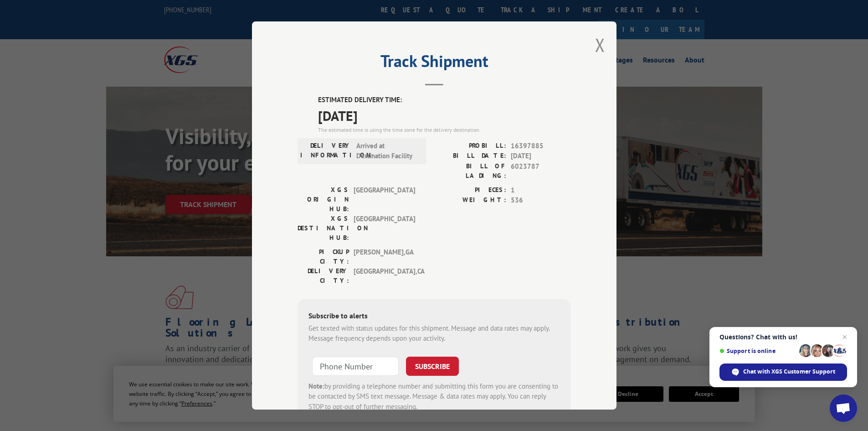 The height and width of the screenshot is (431, 868). Describe the element at coordinates (355, 367) in the screenshot. I see `input: Phone Number` at that location.